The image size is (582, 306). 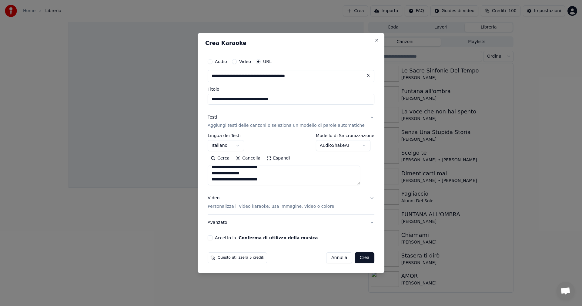 What do you see at coordinates (291, 89) in the screenshot?
I see `label: Titolo` at bounding box center [291, 89].